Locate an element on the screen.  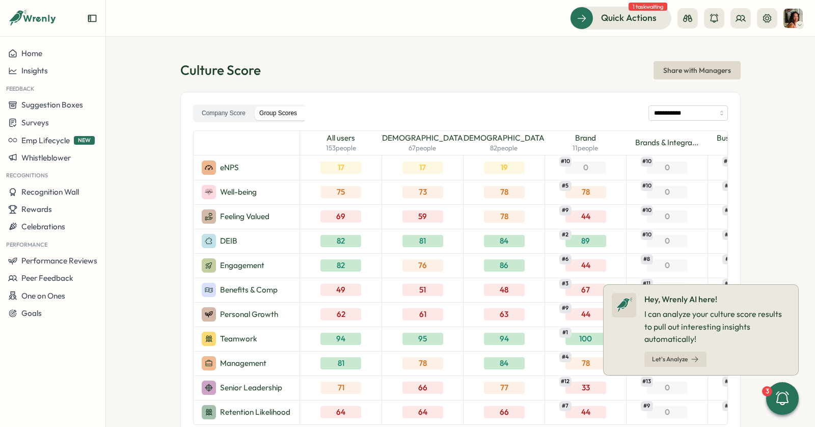
p: Engagement is located at coordinates (242, 265).